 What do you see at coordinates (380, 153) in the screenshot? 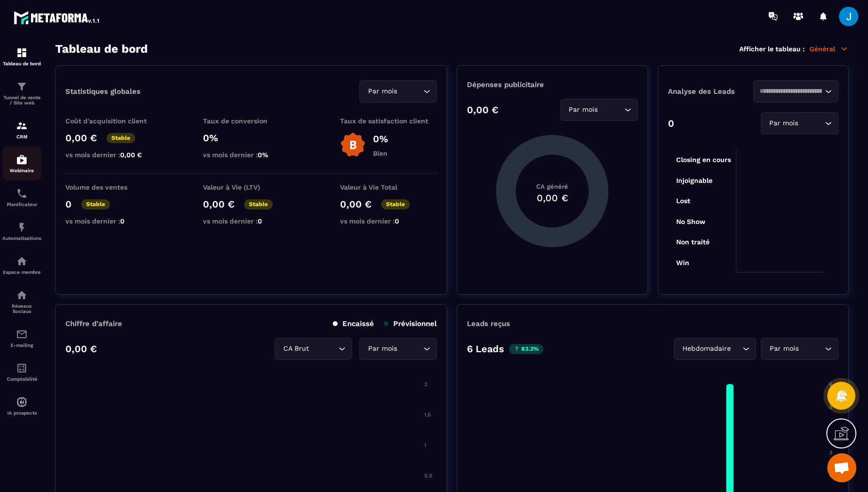
I see `p: Bien` at bounding box center [380, 153].